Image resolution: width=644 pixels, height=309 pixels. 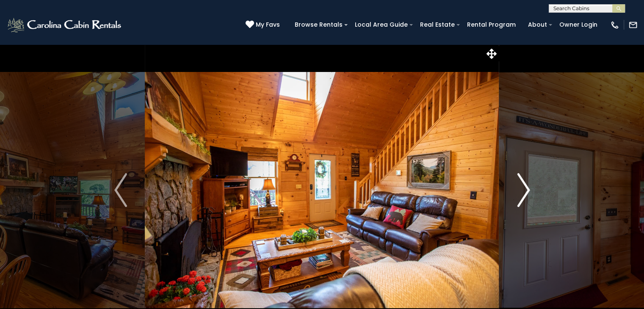 What do you see at coordinates (264, 25) in the screenshot?
I see `a: My Favs` at bounding box center [264, 25].